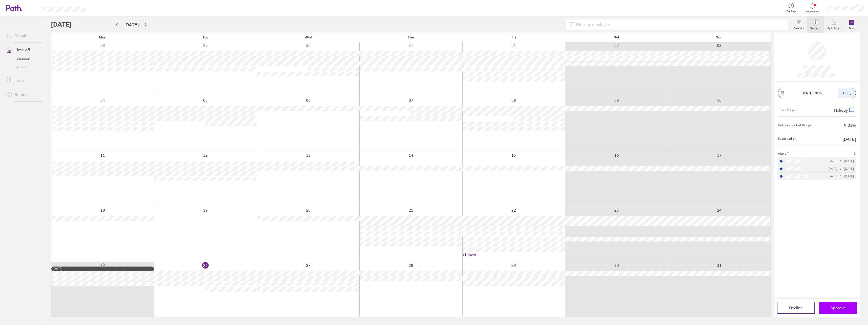  Describe the element at coordinates (103, 37) in the screenshot. I see `span: Mon` at that location.